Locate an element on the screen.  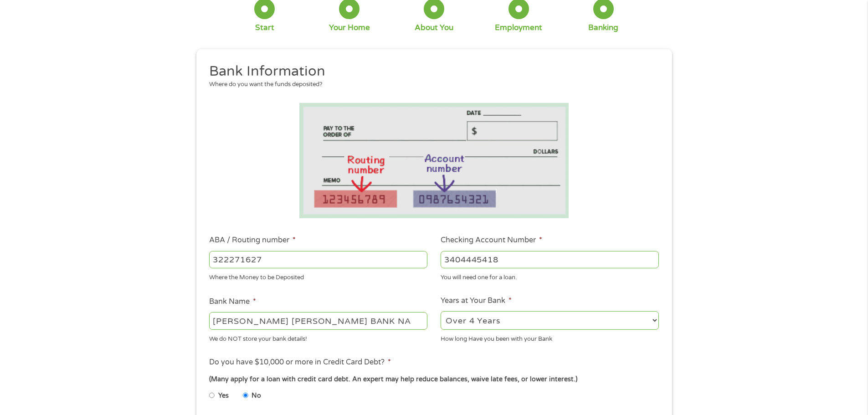
div: How long Have you been with your Bank is located at coordinates (550, 337).